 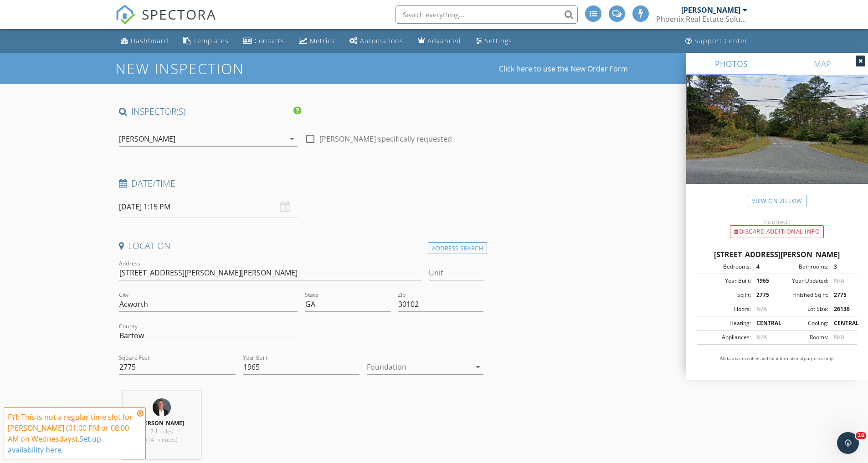 What do you see at coordinates (162, 432) in the screenshot?
I see `span: 7.1 miles` at bounding box center [162, 432].